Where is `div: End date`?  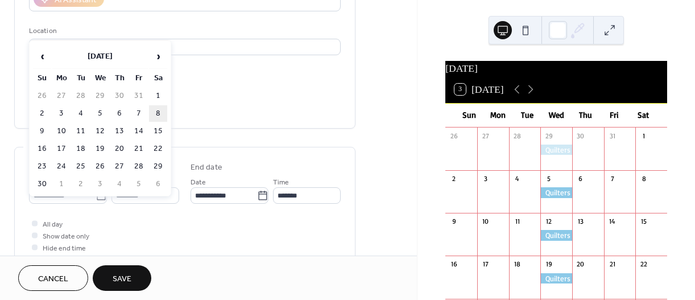 div: End date is located at coordinates (206, 167).